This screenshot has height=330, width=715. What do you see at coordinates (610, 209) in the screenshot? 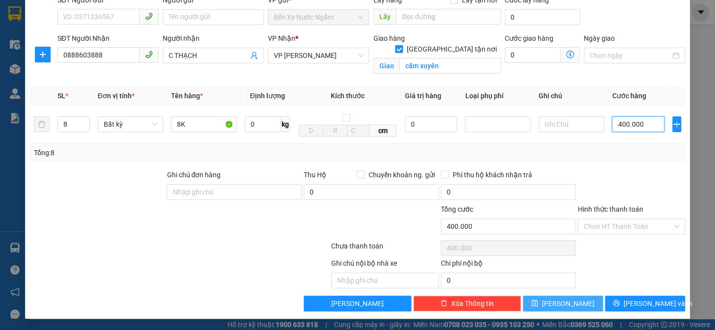
I see `label: Hình thức thanh toán` at bounding box center [610, 209].